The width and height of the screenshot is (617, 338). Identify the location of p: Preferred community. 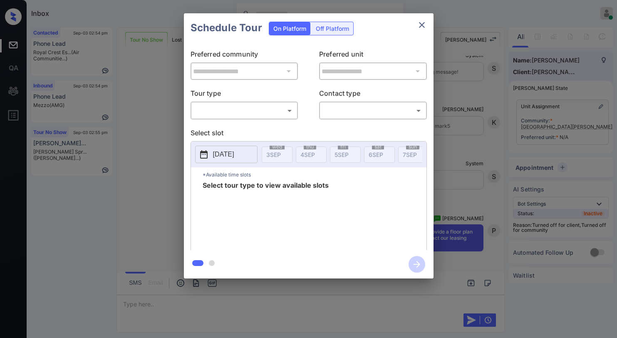
(244, 56).